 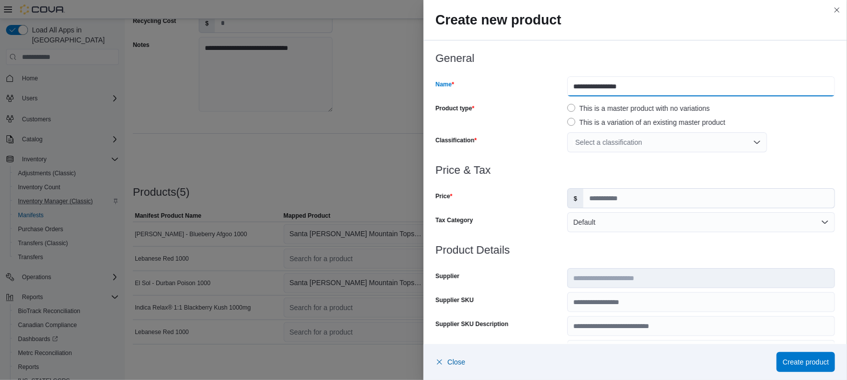 What do you see at coordinates (472, 324) in the screenshot?
I see `label: Supplier SKU Description` at bounding box center [472, 324].